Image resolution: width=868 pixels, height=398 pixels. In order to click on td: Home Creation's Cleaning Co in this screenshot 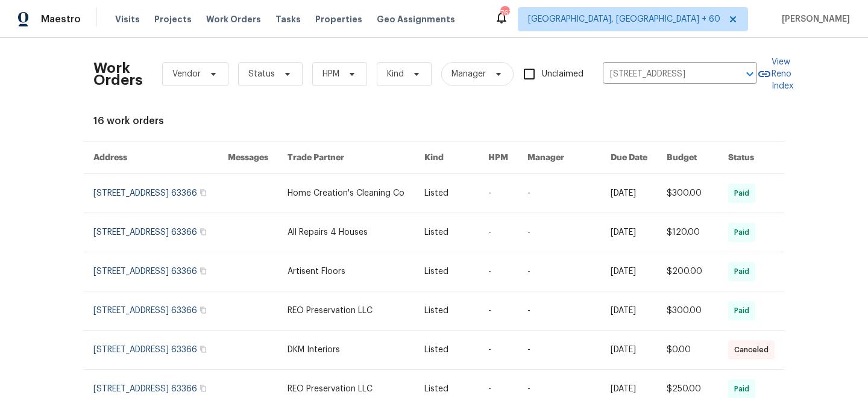, I will do `click(346, 194)`.